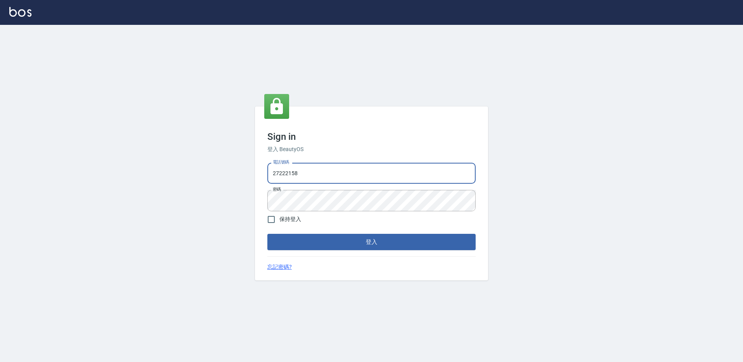  Describe the element at coordinates (280, 267) in the screenshot. I see `a: 忘記密碼?` at that location.